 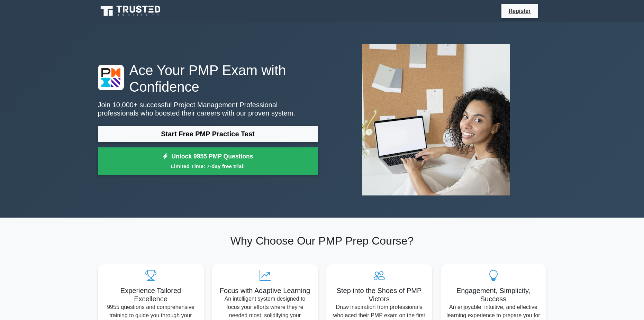 What do you see at coordinates (493, 295) in the screenshot?
I see `h5: Engagement, Simplicity, Success` at bounding box center [493, 295].